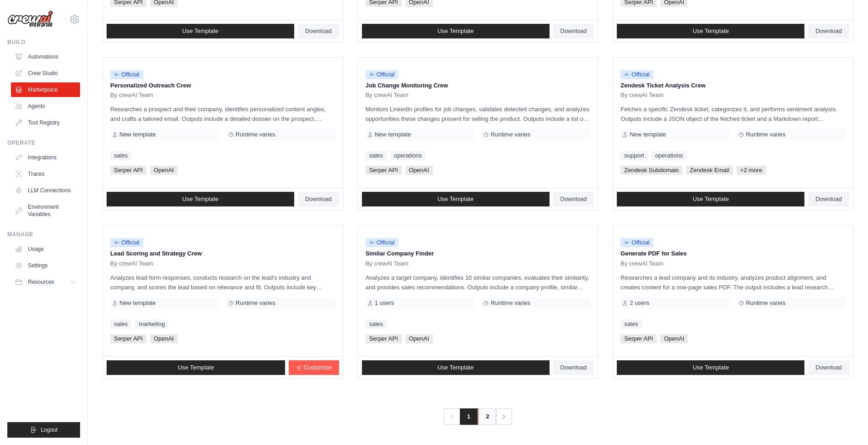  Describe the element at coordinates (478, 85) in the screenshot. I see `p: Job Change Monitoring Crew` at that location.